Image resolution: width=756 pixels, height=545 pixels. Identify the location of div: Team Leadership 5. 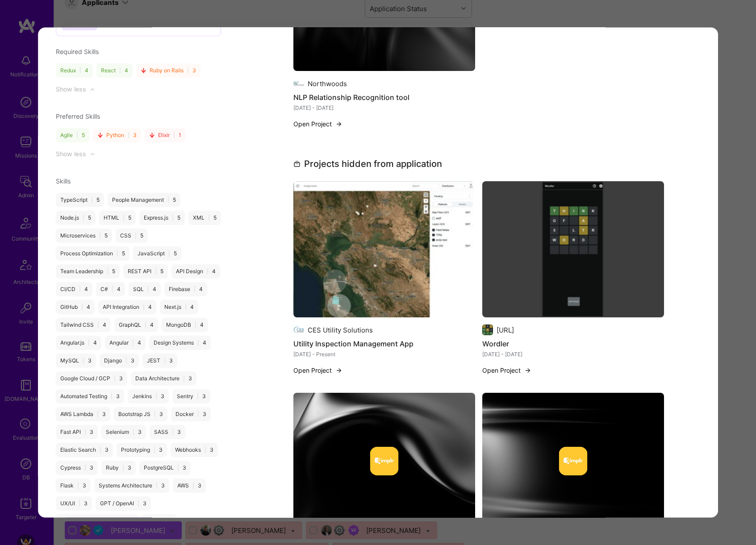
(87, 271).